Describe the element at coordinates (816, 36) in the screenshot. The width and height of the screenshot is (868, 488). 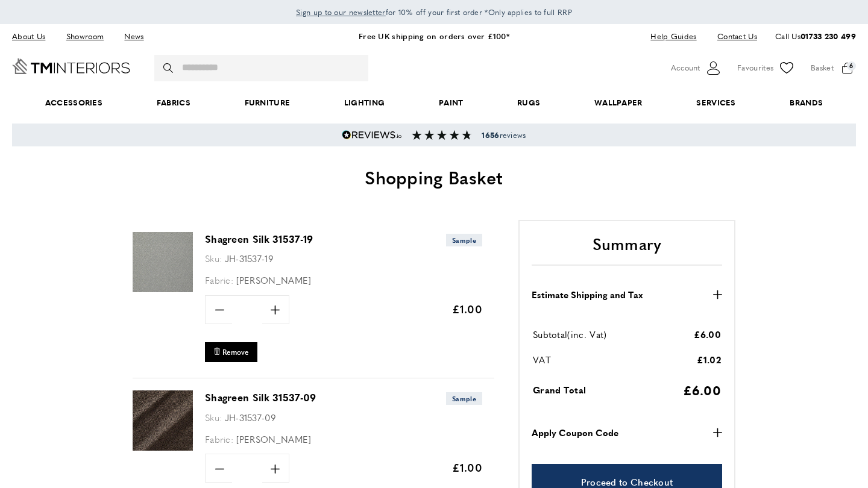
I see `p: Call Us` at that location.